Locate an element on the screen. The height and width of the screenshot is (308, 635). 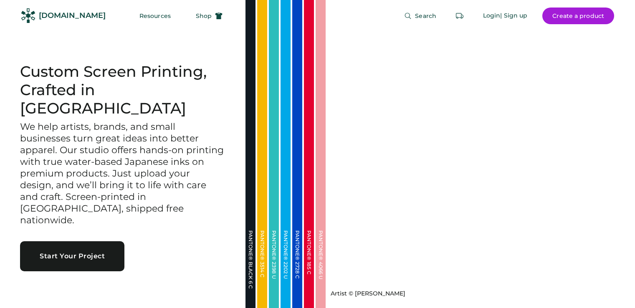
button: Shop is located at coordinates (209, 16).